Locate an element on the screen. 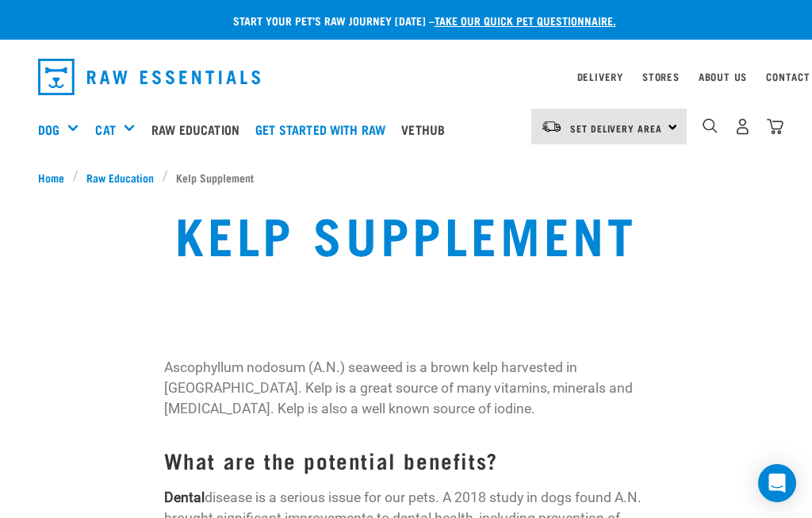 The width and height of the screenshot is (812, 518). nav: breadcrumbs is located at coordinates (406, 177).